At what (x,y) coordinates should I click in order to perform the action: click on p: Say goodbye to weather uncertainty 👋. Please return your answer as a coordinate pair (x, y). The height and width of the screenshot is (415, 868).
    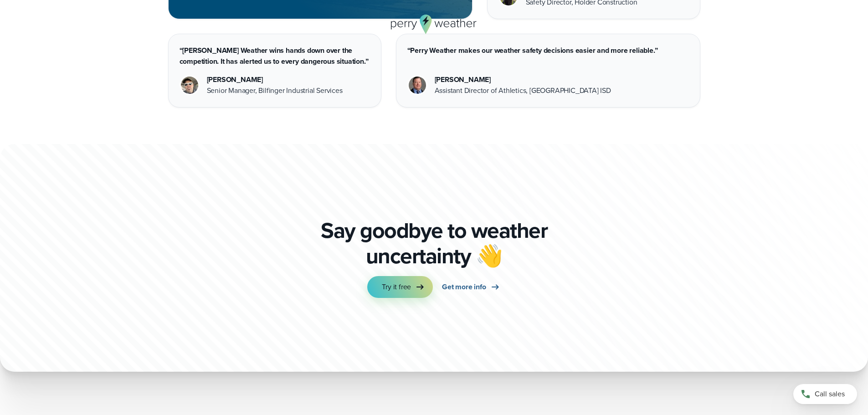
    Looking at the image, I should click on (434, 243).